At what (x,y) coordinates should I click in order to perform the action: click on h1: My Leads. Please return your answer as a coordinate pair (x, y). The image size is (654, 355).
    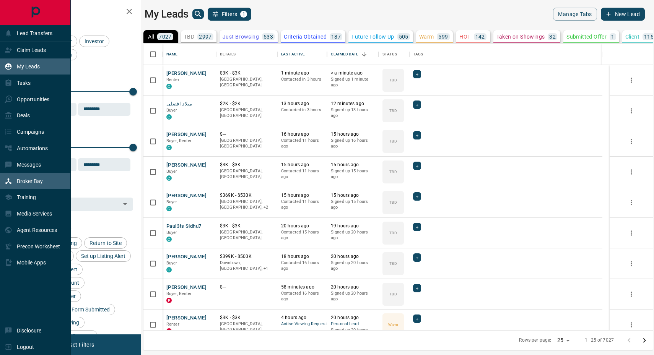
    Looking at the image, I should click on (166, 14).